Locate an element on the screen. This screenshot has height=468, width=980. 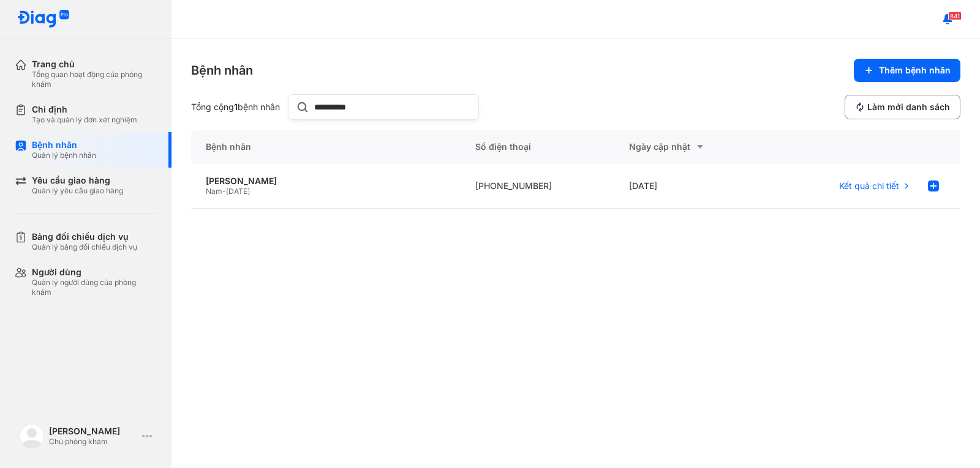
div: Quản lý bệnh nhân is located at coordinates (64, 155).